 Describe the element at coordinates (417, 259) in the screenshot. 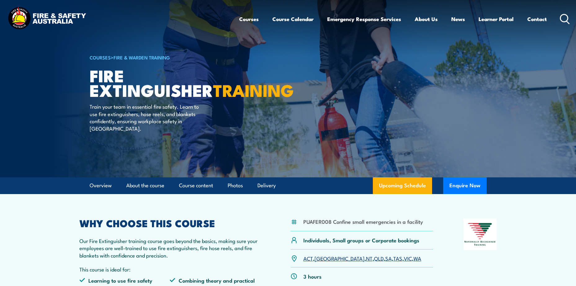

I see `a: WA` at that location.